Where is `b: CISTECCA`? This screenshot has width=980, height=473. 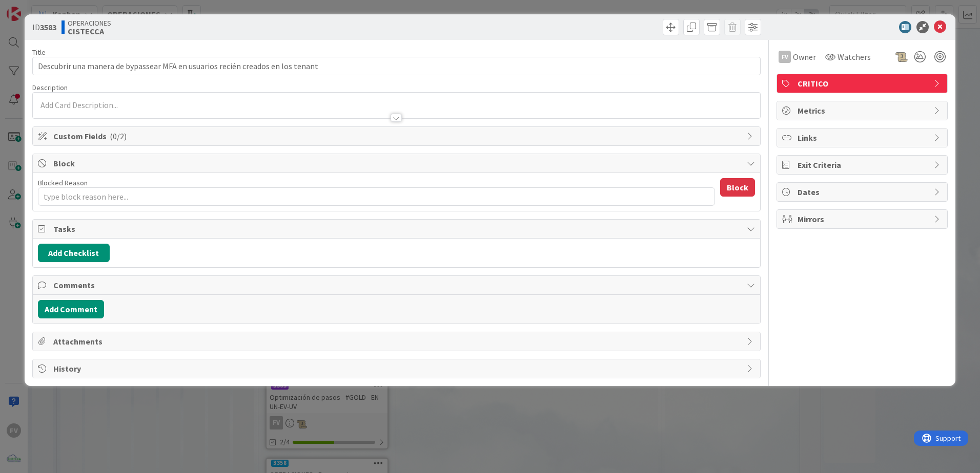
b: CISTECCA is located at coordinates (89, 31).